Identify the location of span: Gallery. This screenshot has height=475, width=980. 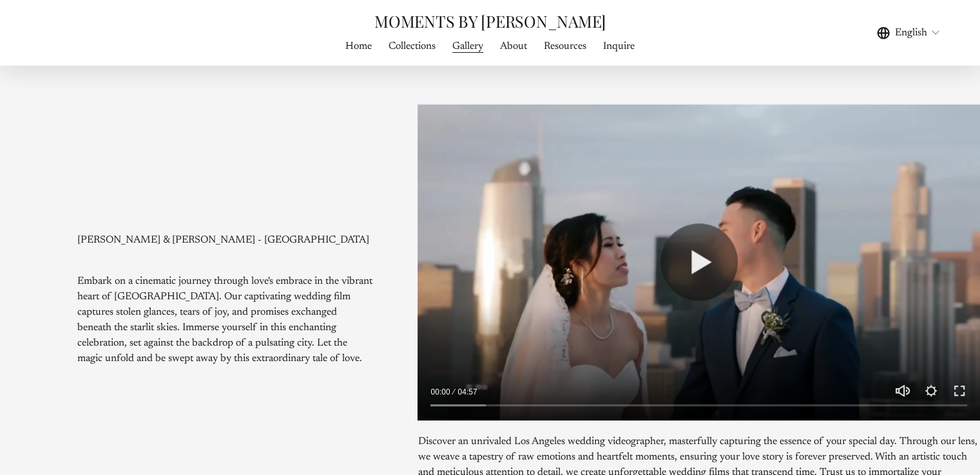
(468, 47).